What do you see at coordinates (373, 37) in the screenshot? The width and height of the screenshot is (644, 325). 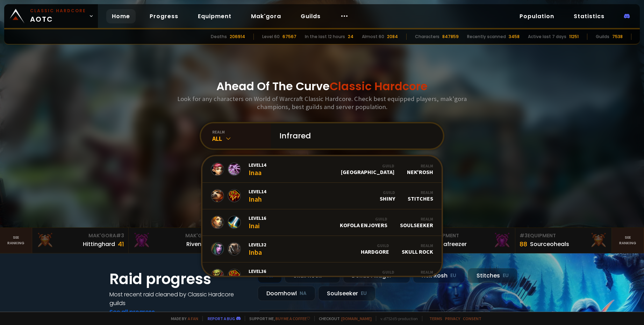 I see `div: Almost 60` at bounding box center [373, 37].